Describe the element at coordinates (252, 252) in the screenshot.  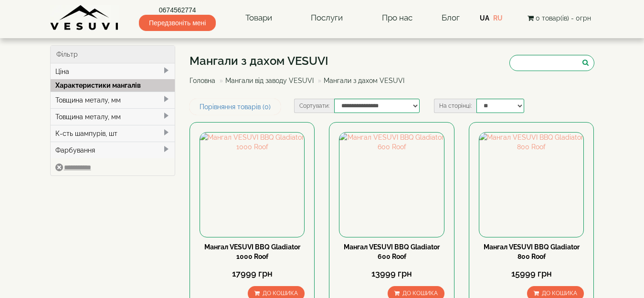
I see `a: Мангал VESUVI BBQ Gladiator 1000 Roof` at that location.